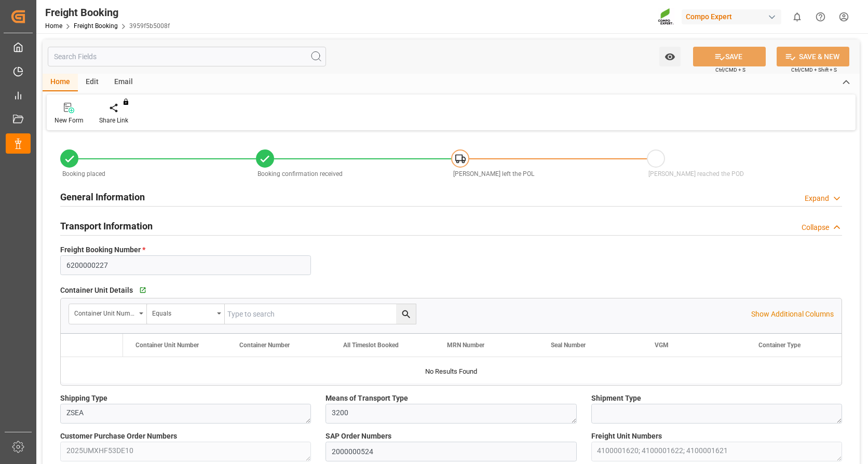 The height and width of the screenshot is (464, 868). I want to click on button: SAVE, so click(729, 57).